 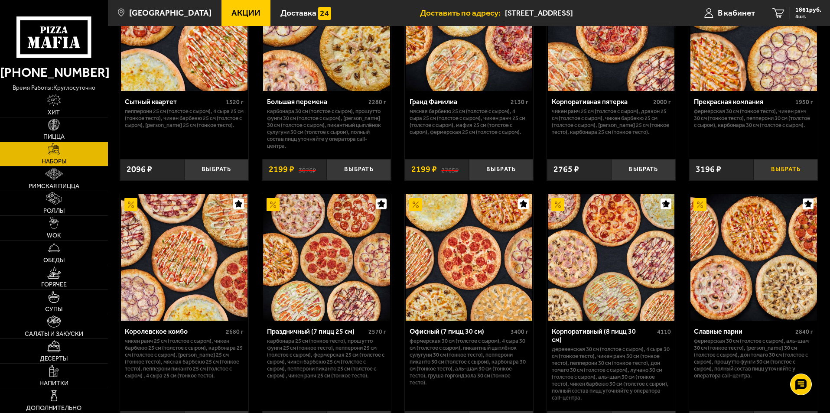 I want to click on div: Сытный квартет, so click(x=174, y=101).